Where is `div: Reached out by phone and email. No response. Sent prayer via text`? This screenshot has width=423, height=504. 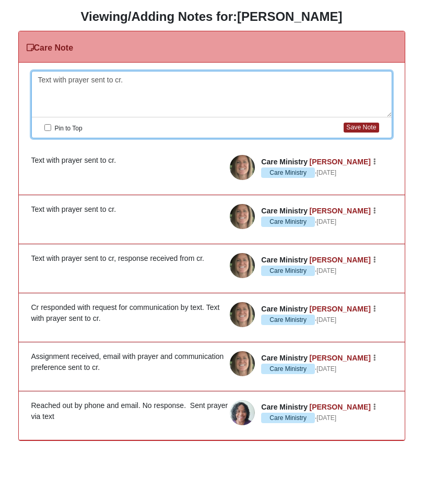 div: Reached out by phone and email. No response. Sent prayer via text is located at coordinates (212, 411).